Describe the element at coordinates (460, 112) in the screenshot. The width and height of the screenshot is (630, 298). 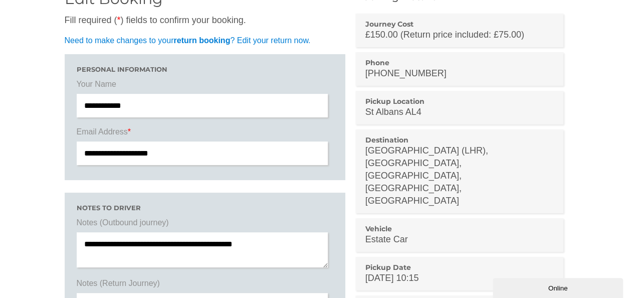
I see `p: St Albans AL4` at that location.